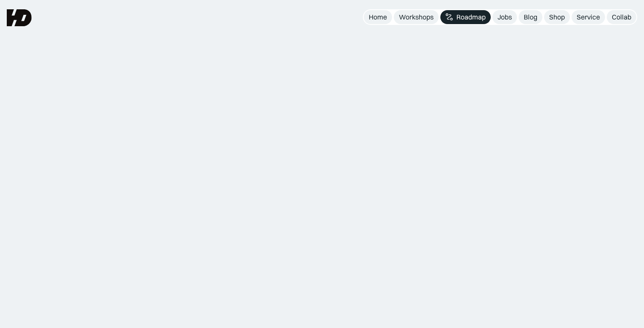  What do you see at coordinates (504, 17) in the screenshot?
I see `a: Jobs` at bounding box center [504, 17].